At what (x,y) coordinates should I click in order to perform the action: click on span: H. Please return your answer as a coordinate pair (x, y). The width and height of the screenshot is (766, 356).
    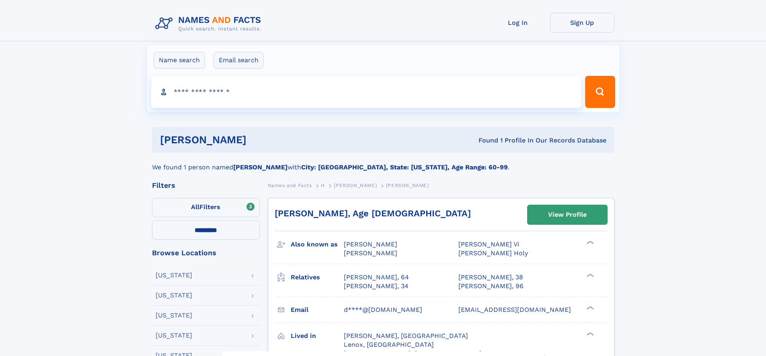
    Looking at the image, I should click on (323, 186).